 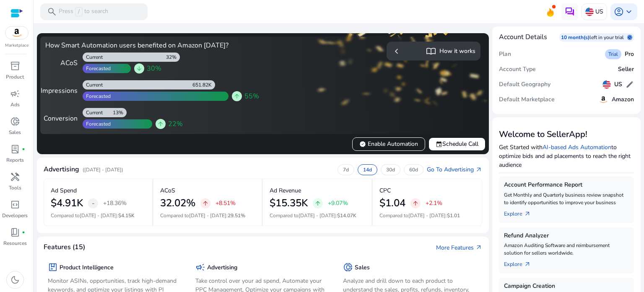 I want to click on span: campaign, so click(x=15, y=94).